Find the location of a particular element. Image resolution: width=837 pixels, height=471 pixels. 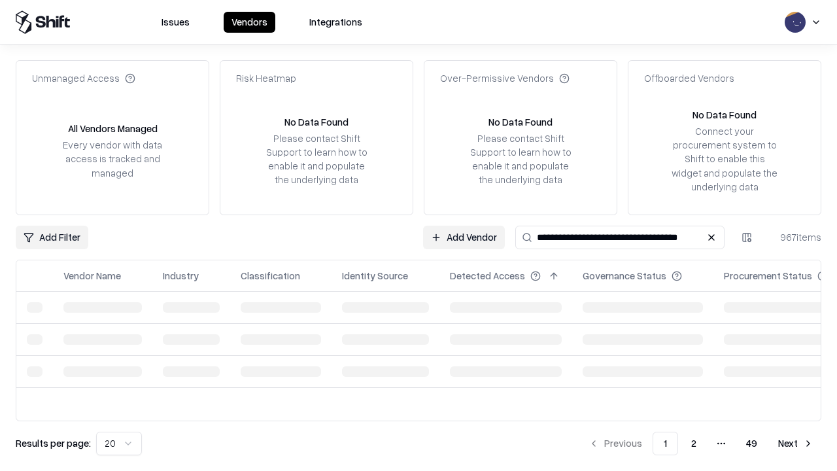

div: Risk Heatmap is located at coordinates (266, 78).